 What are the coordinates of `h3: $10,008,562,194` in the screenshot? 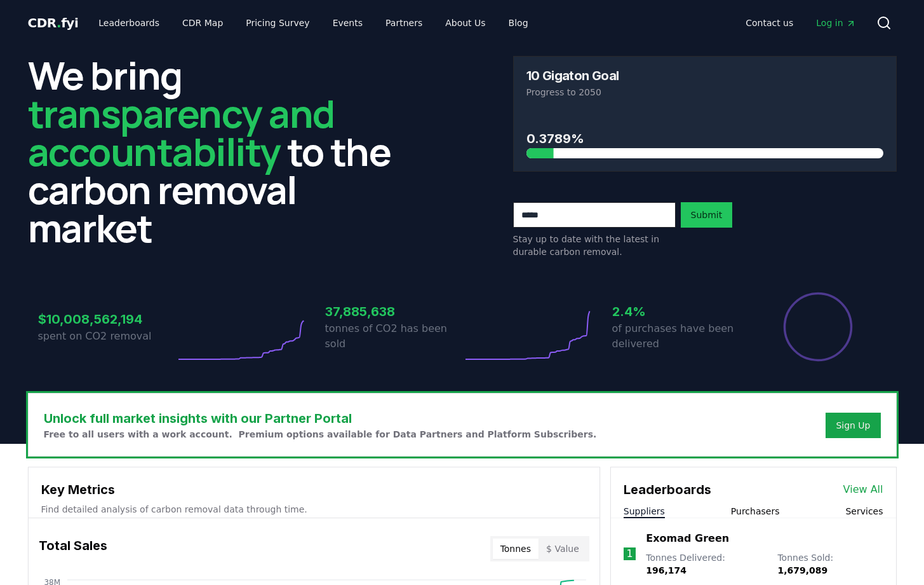 It's located at (106, 319).